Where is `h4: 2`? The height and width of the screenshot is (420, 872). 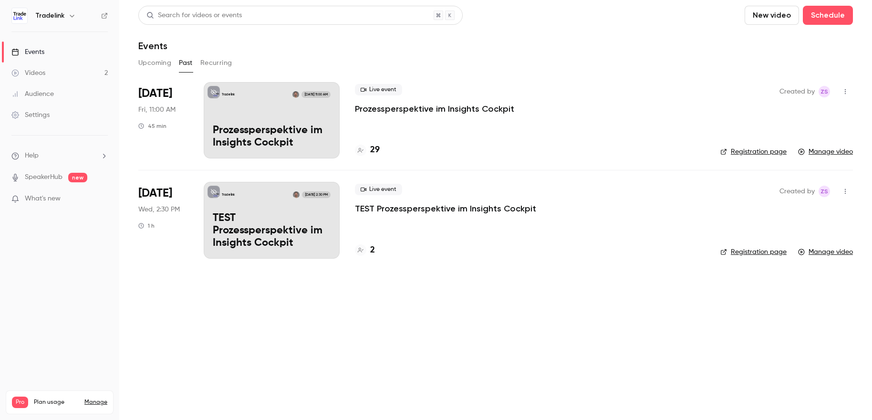 h4: 2 is located at coordinates (373, 250).